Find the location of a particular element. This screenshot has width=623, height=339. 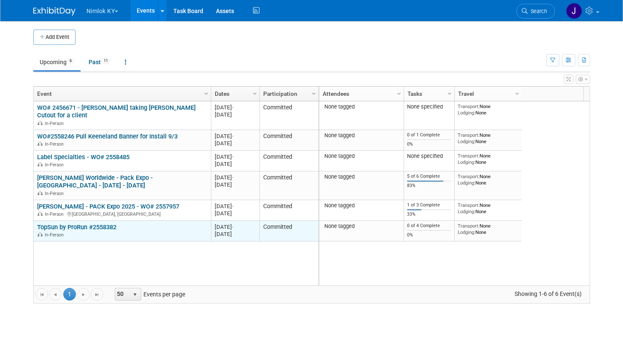

a: Upcoming6 is located at coordinates (57, 62).